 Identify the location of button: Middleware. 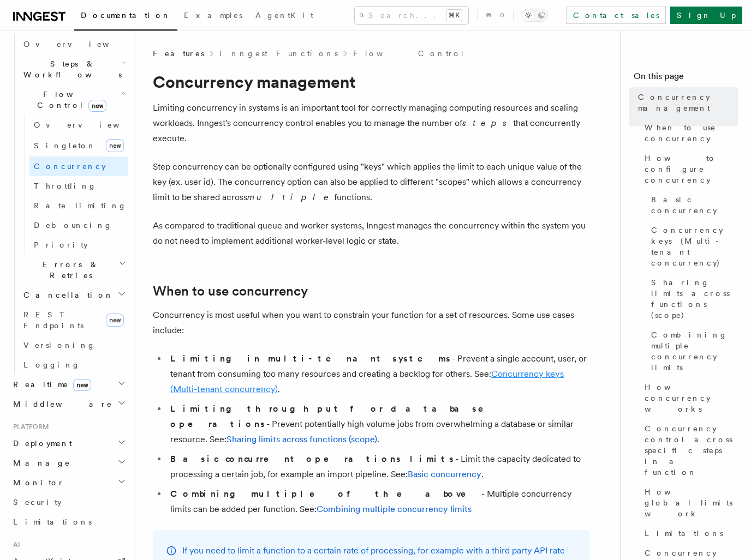
(68, 405).